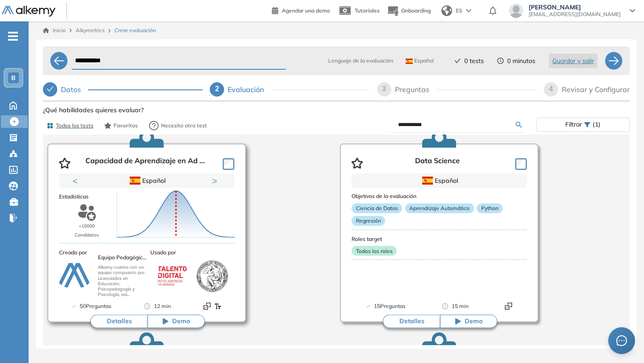 Image resolution: width=644 pixels, height=363 pixels. I want to click on span: 0 tests, so click(474, 61).